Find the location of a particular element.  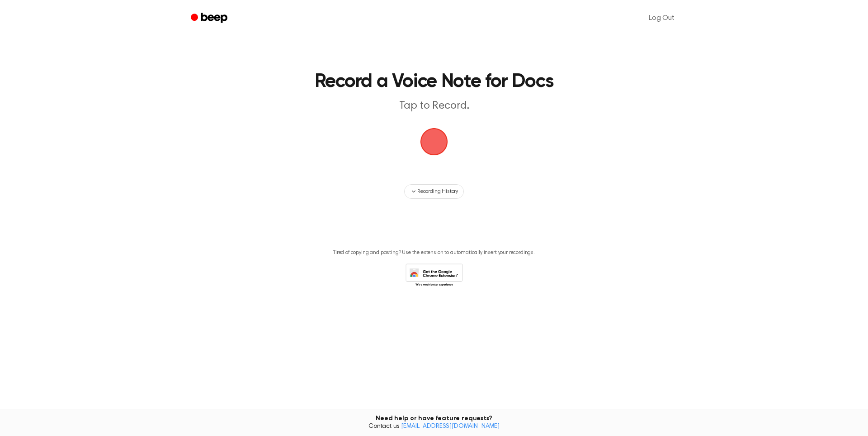

h1: Record a Voice Note for Docs is located at coordinates (434, 82).